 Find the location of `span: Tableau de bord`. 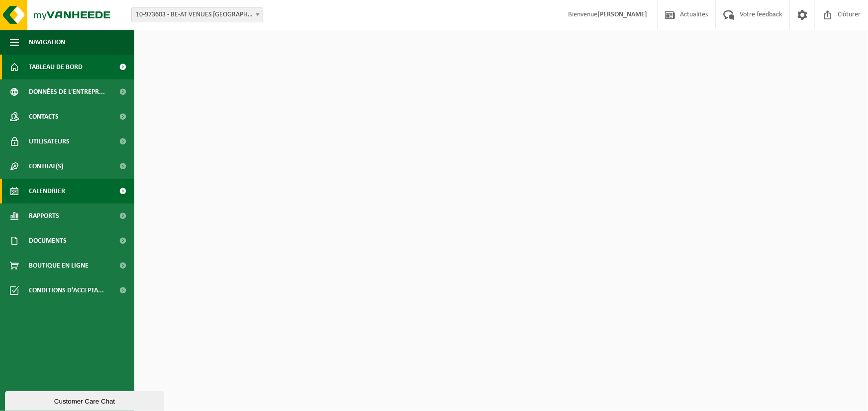

span: Tableau de bord is located at coordinates (56, 67).